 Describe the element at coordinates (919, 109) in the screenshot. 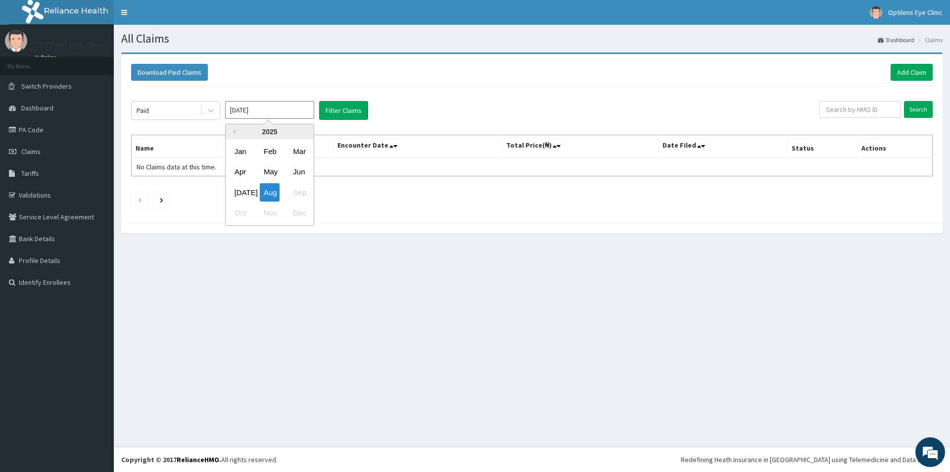

I see `input: Search` at that location.